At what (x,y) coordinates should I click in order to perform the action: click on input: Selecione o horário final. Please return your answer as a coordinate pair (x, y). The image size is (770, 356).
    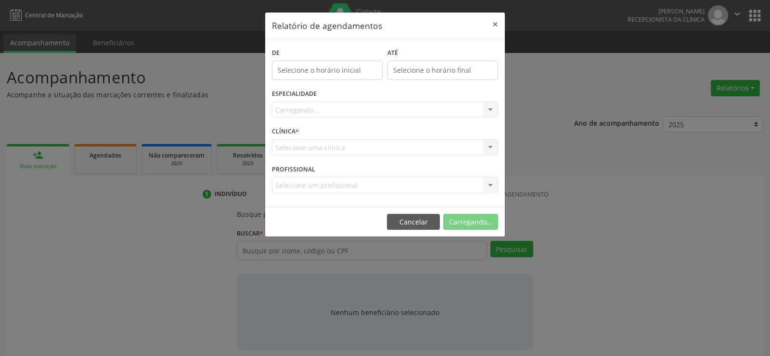
    Looking at the image, I should click on (443, 70).